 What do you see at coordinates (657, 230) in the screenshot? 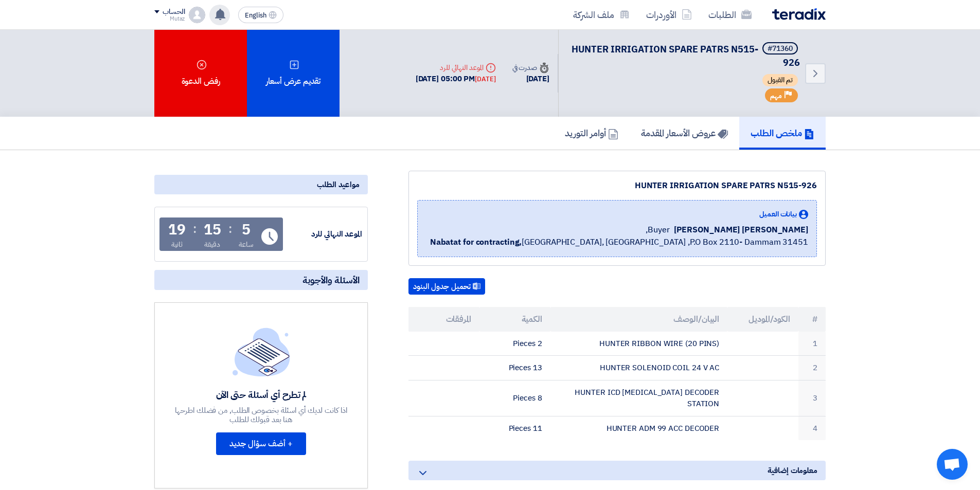
I see `span: Buyer,` at bounding box center [657, 230].